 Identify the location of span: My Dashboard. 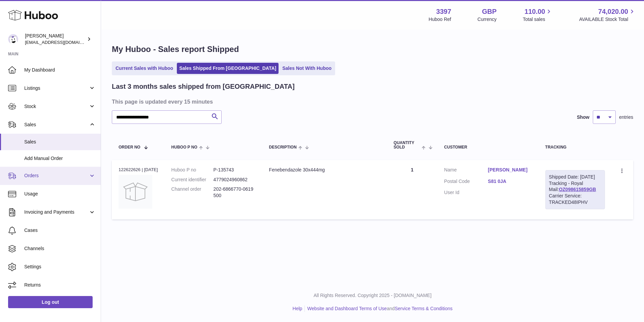
(60, 70).